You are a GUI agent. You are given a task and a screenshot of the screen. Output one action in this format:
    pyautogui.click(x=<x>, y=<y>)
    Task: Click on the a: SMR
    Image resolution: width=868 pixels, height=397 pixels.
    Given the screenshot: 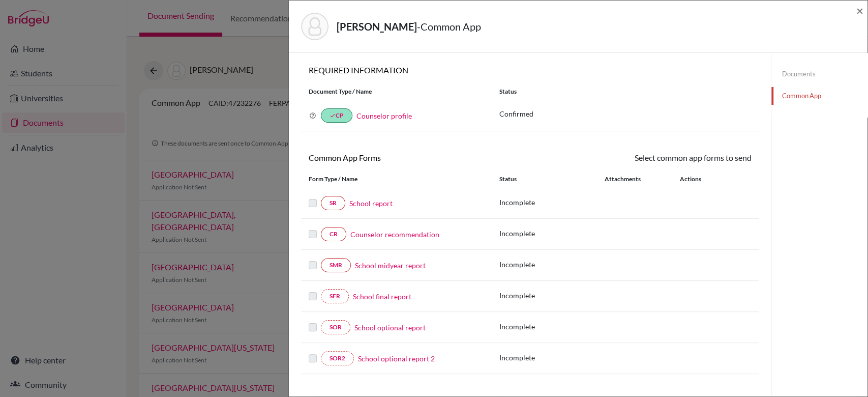 What is the action you would take?
    pyautogui.click(x=336, y=266)
    